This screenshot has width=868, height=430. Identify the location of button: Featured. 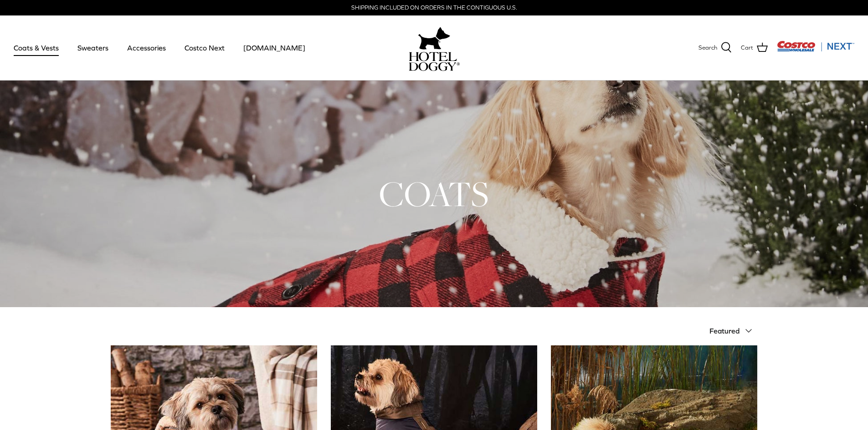
(734, 331).